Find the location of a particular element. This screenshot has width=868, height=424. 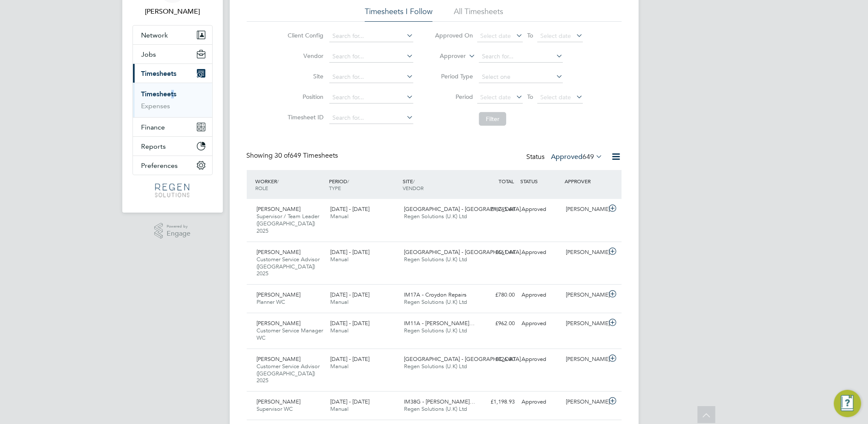

label: Vendor is located at coordinates (304, 56).